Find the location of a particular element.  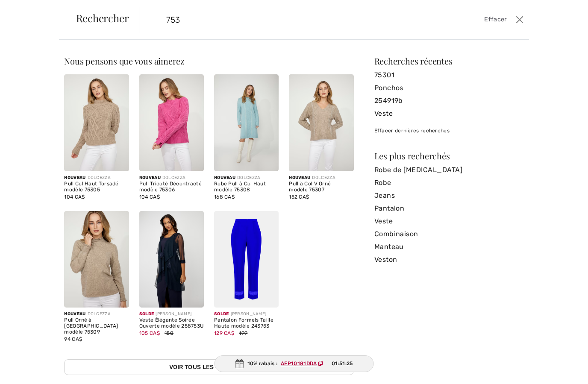

input: TAPER POUR RECHERCHER is located at coordinates (293, 20).